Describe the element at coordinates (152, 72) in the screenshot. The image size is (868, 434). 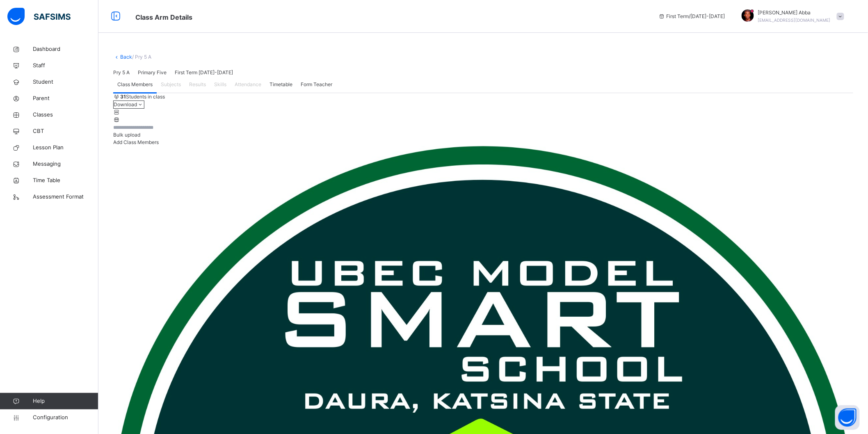
I see `span: Primary Five` at that location.